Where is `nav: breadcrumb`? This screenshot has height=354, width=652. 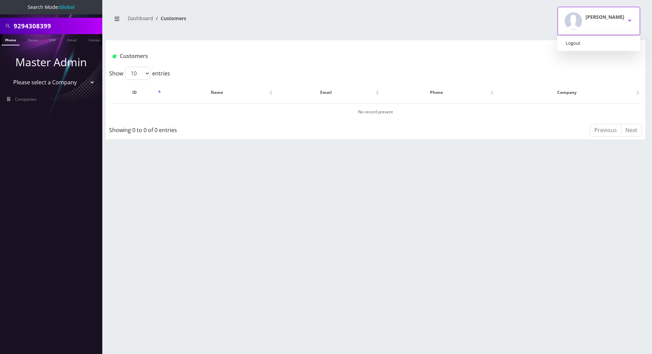 nav: breadcrumb is located at coordinates (240, 21).